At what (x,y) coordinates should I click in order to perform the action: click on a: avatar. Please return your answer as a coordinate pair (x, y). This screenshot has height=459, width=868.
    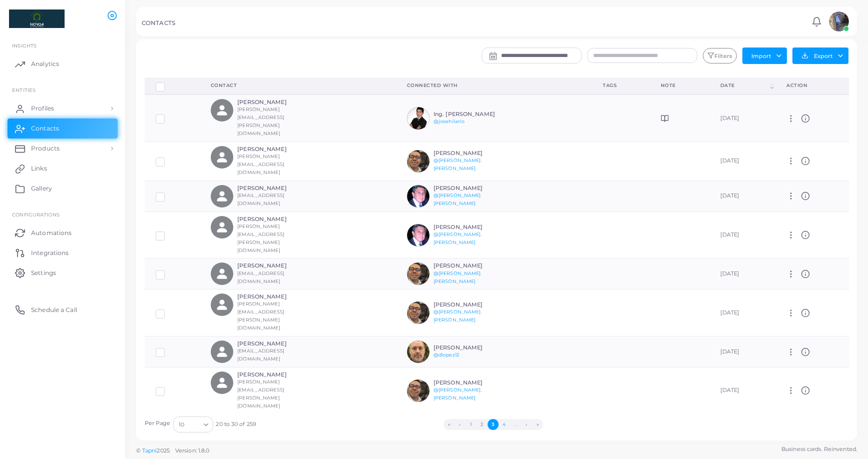
    Looking at the image, I should click on (839, 22).